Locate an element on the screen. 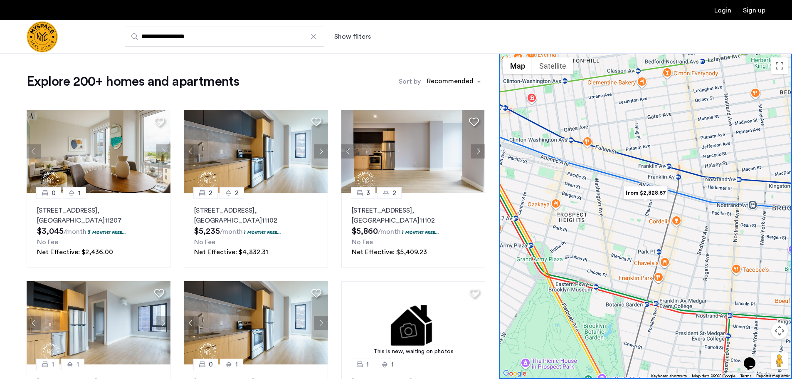 This screenshot has height=379, width=792. div: Recommended is located at coordinates (449, 82).